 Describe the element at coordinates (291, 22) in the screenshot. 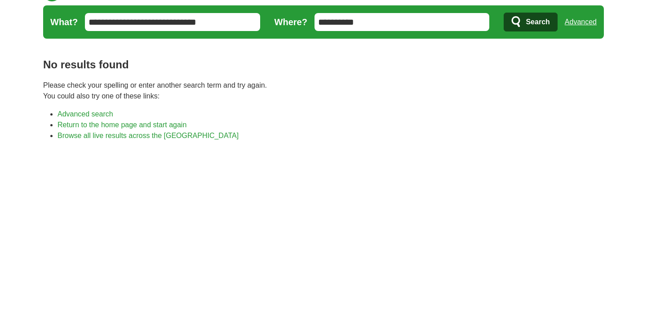

I see `label: Where?` at that location.